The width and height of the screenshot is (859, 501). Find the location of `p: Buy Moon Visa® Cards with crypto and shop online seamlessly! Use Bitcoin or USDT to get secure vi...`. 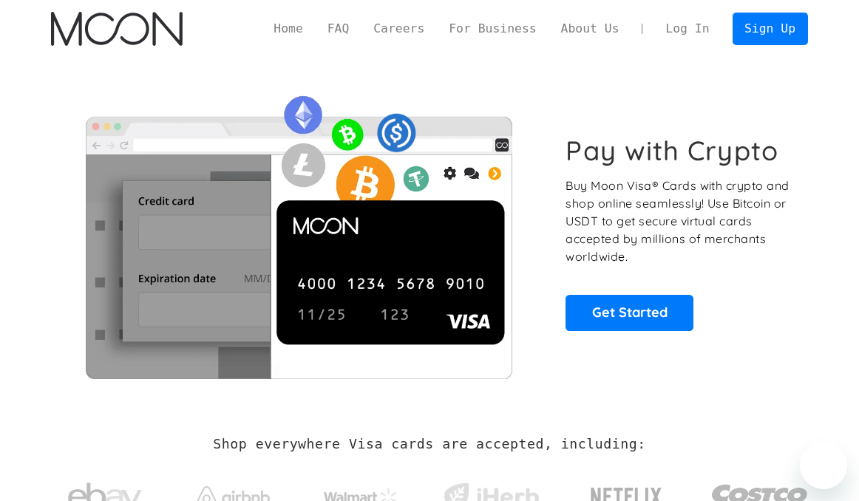

p: Buy Moon Visa® Cards with crypto and shop online seamlessly! Use Bitcoin or USDT to get secure vi... is located at coordinates (678, 222).